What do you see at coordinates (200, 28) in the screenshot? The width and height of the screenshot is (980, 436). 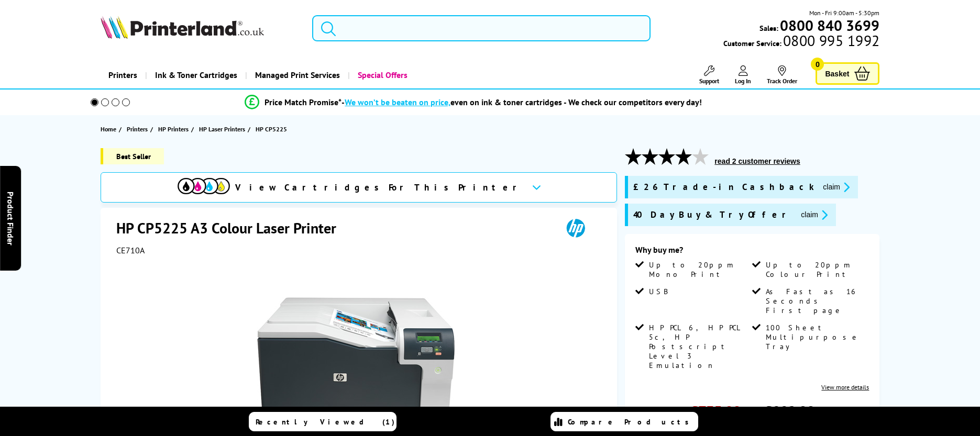 I see `a: Printerland Logo` at bounding box center [200, 28].